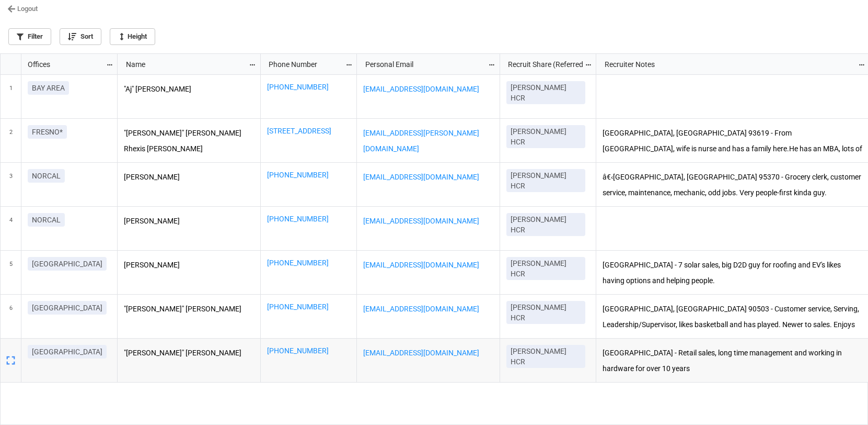 The height and width of the screenshot is (425, 868). What do you see at coordinates (304, 64) in the screenshot?
I see `div: Phone Number` at bounding box center [304, 64].